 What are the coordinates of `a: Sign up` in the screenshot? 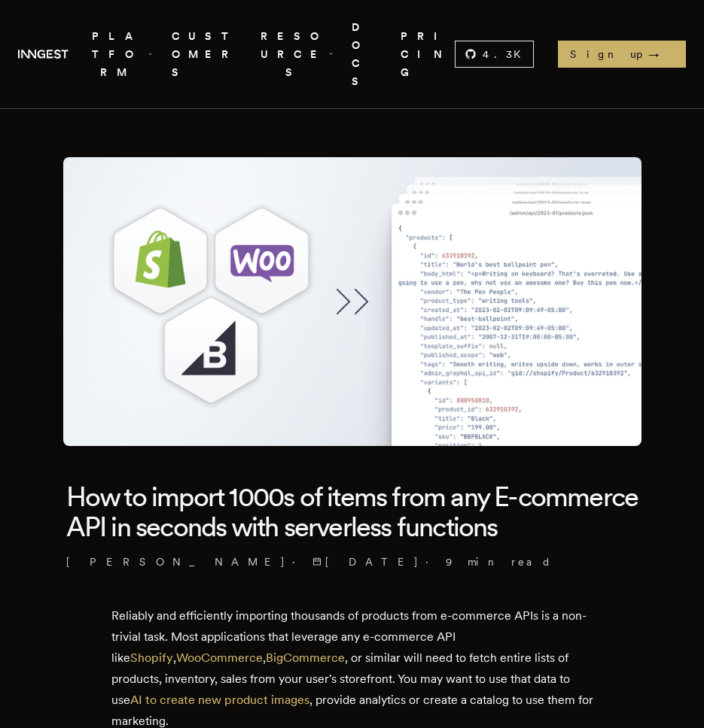 It's located at (622, 54).